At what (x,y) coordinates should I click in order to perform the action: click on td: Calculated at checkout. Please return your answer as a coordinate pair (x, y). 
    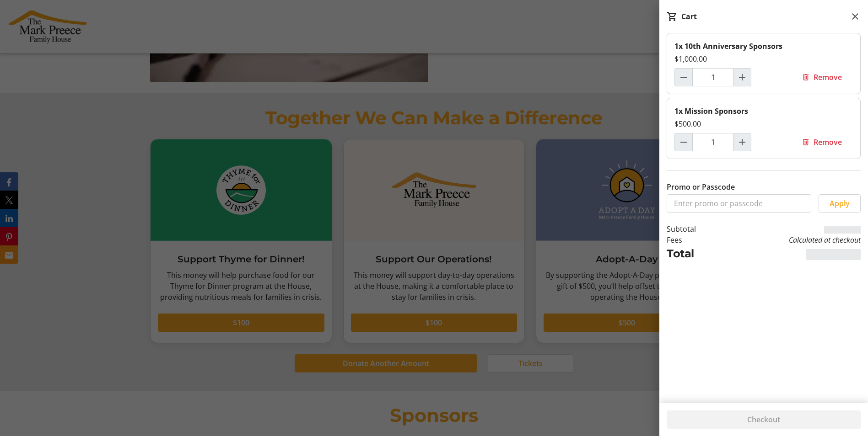
    Looking at the image, I should click on (791, 240).